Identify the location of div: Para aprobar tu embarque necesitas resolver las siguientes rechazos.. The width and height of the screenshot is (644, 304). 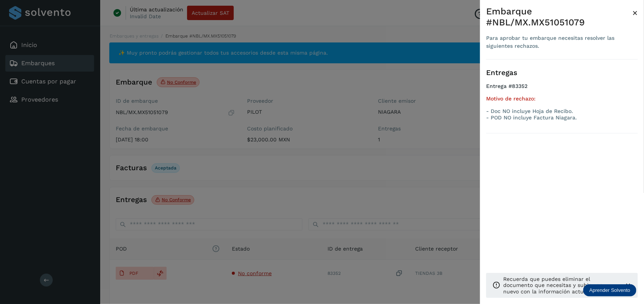
(559, 42).